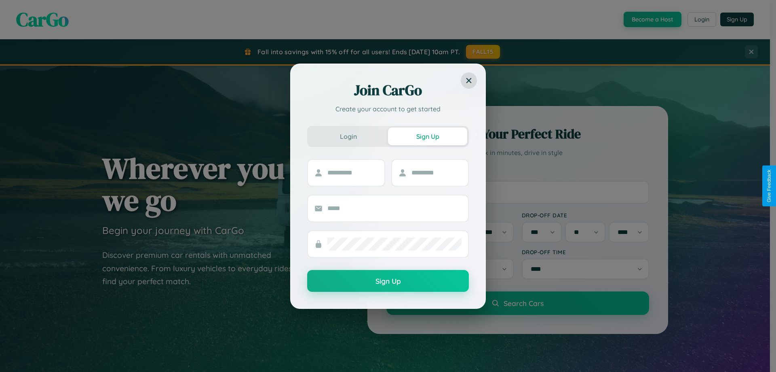 Image resolution: width=776 pixels, height=372 pixels. I want to click on div: Give Feedback, so click(770, 186).